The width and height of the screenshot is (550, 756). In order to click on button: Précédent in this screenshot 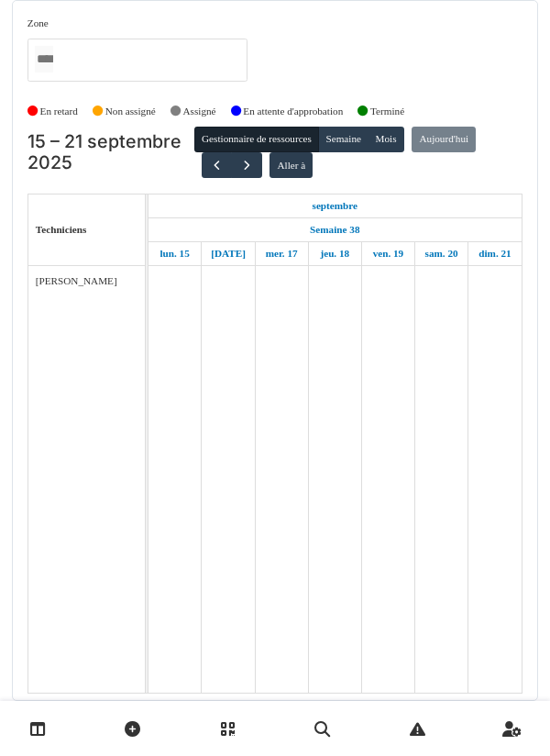, I will do `click(217, 166)`.